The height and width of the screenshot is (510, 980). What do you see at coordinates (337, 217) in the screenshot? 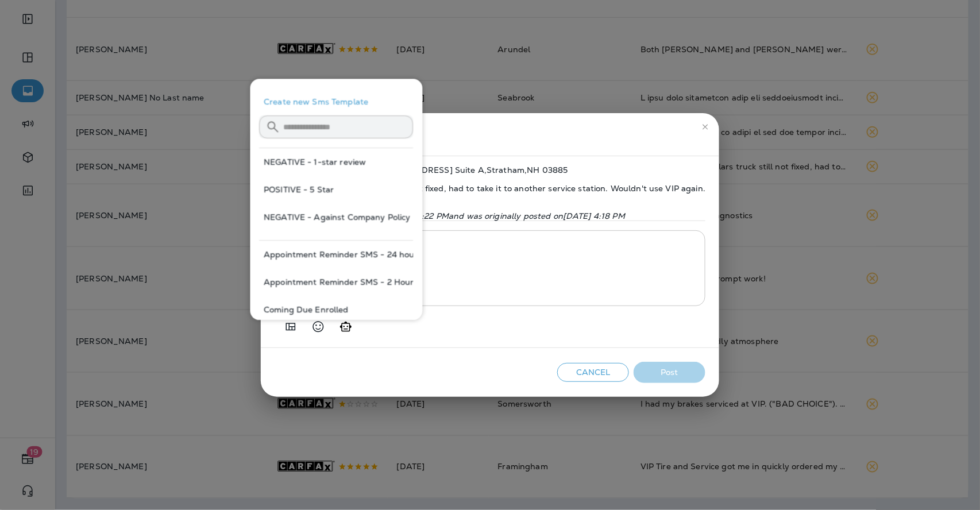
I see `button: NEGATIVE - Against Company Policy` at bounding box center [337, 217].